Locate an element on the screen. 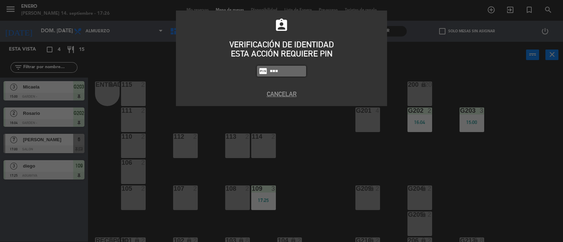 This screenshot has height=242, width=563. div: ESTA ACCIÓN REQUIERE PIN is located at coordinates (281, 54).